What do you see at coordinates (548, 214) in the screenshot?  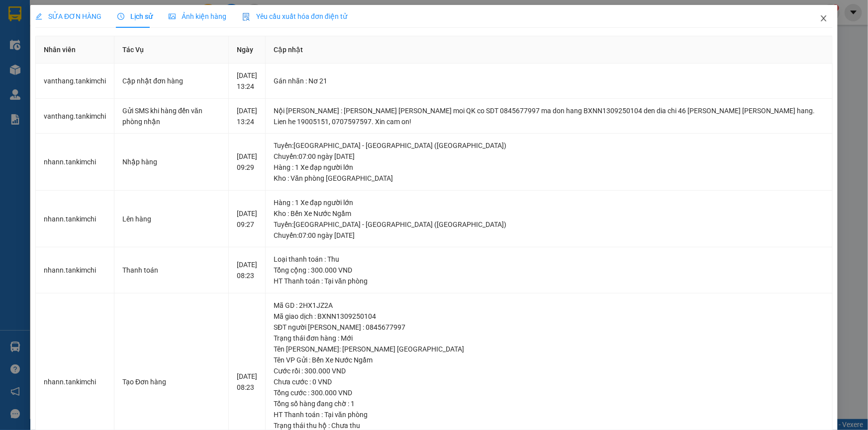 I see `div: Kho : Bến Xe Nước Ngầm` at bounding box center [548, 214].